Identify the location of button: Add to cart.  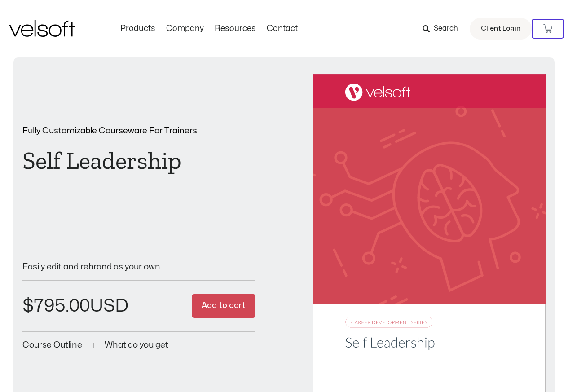
(224, 306).